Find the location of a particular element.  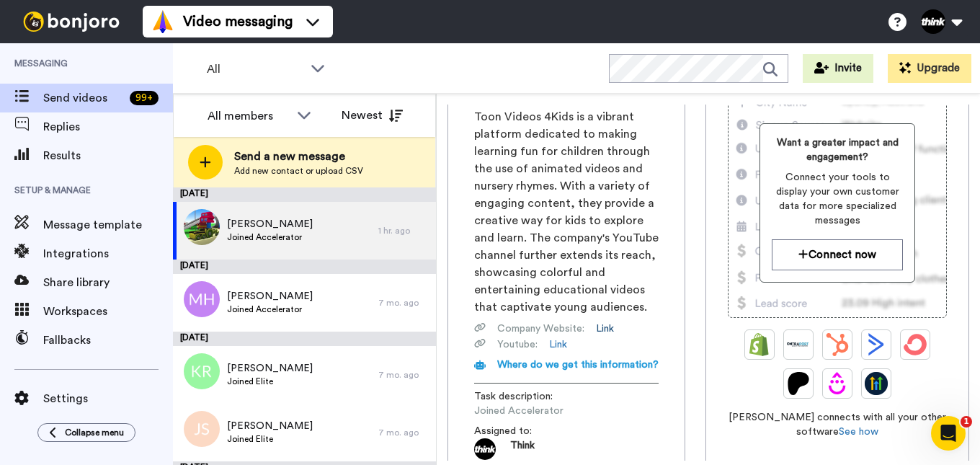

img: Shopify is located at coordinates (759, 344).